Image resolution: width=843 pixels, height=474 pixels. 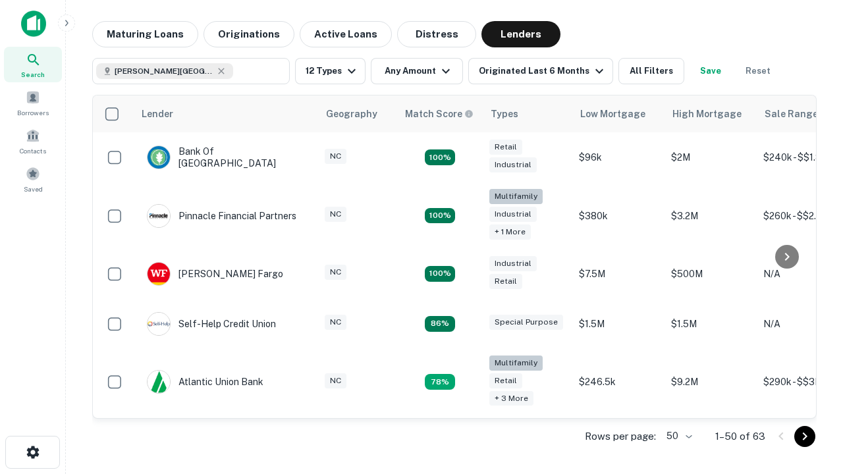 I want to click on button: Go to next page, so click(x=805, y=437).